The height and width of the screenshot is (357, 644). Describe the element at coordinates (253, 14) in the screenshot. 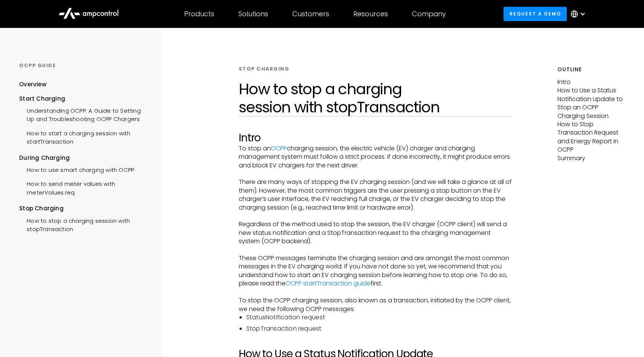

I see `div: Solutions` at that location.